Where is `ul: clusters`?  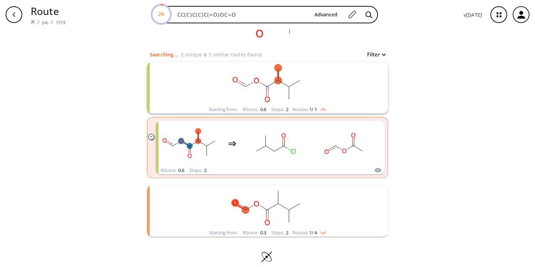 ul: clusters is located at coordinates (267, 149).